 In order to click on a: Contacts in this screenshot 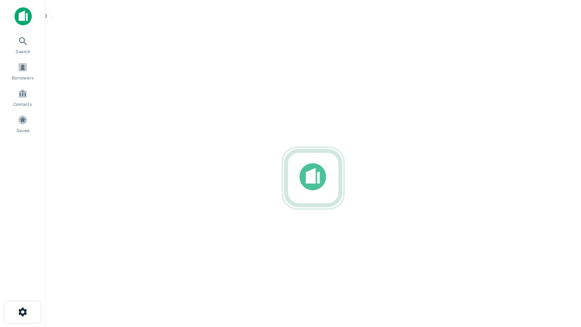, I will do `click(23, 97)`.